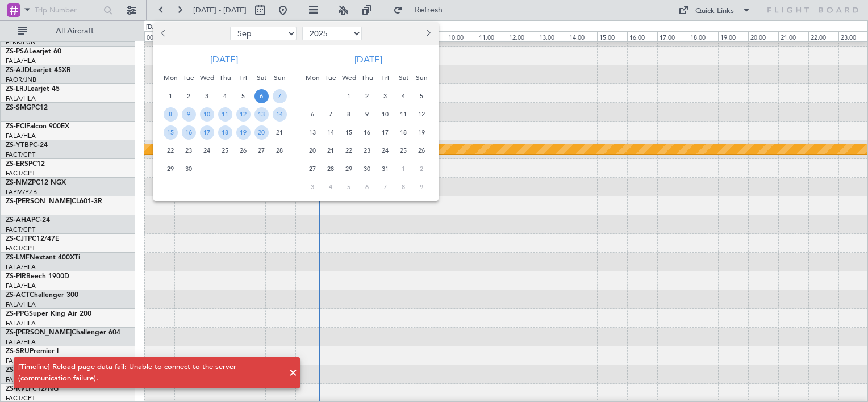 The image size is (868, 402). I want to click on span: 20, so click(261, 133).